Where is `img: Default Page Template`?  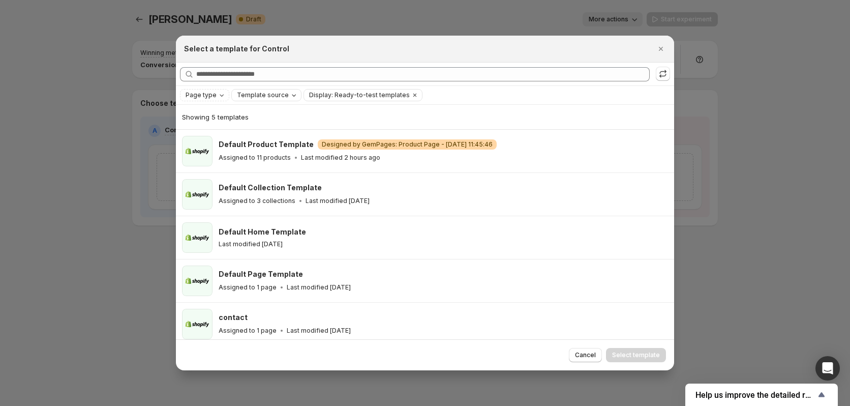
img: Default Page Template is located at coordinates (197, 281).